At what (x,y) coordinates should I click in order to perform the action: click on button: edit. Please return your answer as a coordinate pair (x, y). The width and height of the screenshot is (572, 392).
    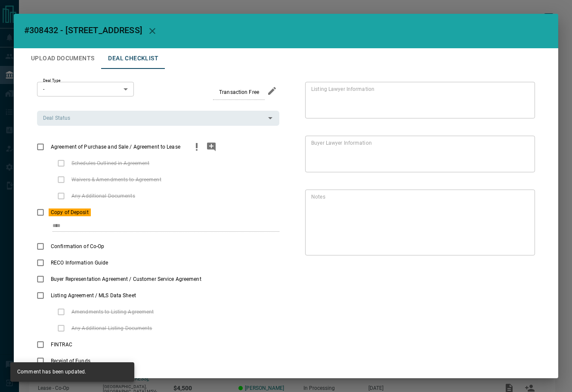
    Looking at the image, I should click on (272, 91).